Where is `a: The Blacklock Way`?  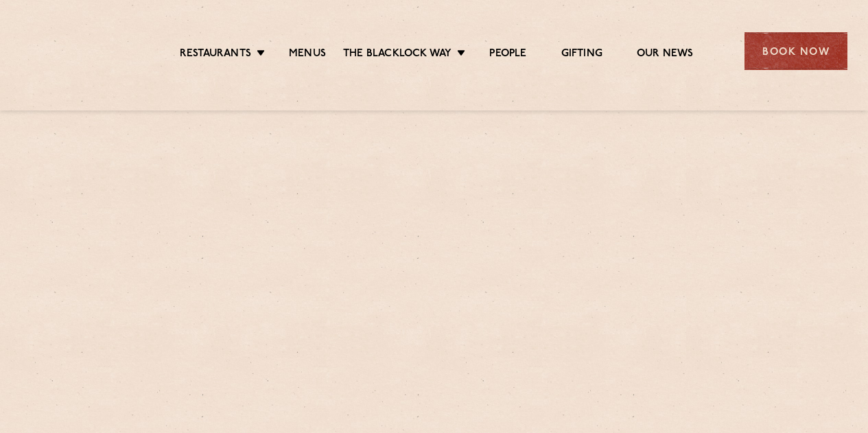 a: The Blacklock Way is located at coordinates (397, 55).